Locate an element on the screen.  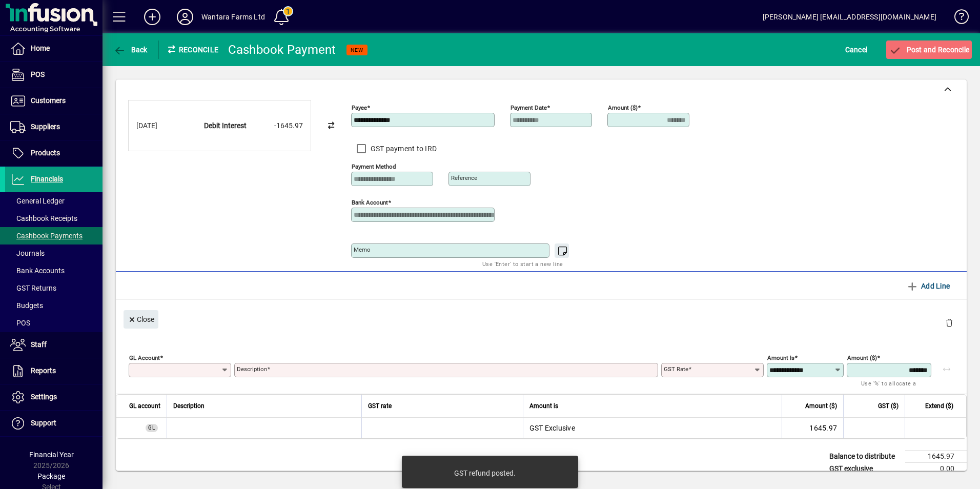
span: Financials is located at coordinates (47, 179).